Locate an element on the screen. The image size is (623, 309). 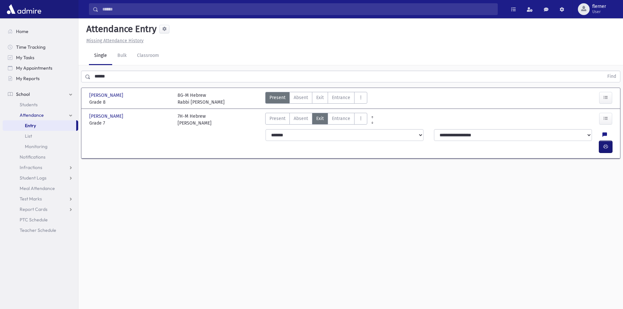
a: Home is located at coordinates (40, 31).